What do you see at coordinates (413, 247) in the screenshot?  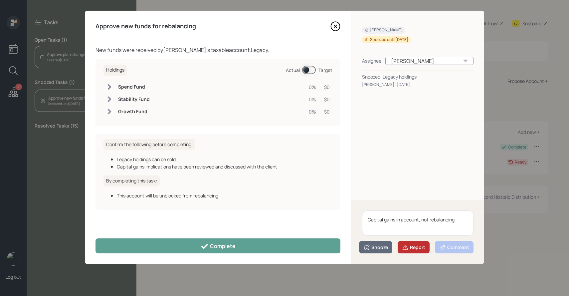 I see `button: Report` at bounding box center [413, 247].